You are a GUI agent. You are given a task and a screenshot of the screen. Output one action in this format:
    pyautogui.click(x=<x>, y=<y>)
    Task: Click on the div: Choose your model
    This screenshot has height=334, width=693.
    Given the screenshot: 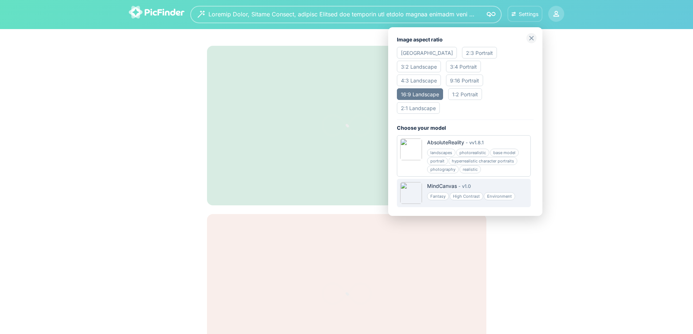 What is the action you would take?
    pyautogui.click(x=465, y=128)
    